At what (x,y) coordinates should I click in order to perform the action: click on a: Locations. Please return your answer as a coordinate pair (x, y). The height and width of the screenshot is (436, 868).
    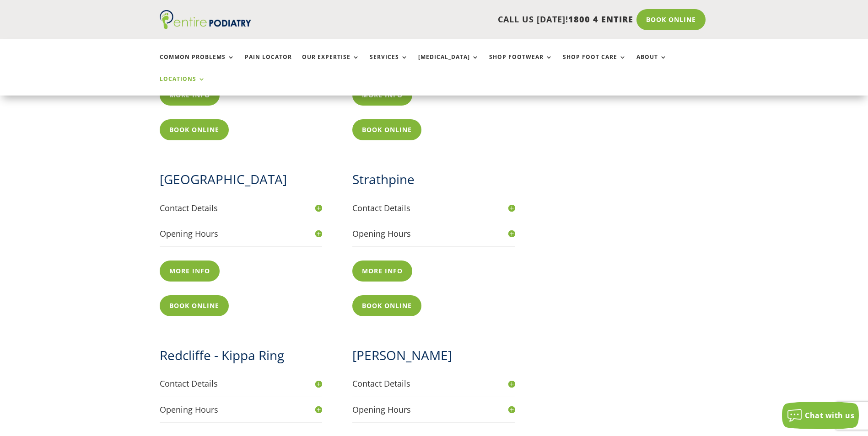
    Looking at the image, I should click on (183, 86).